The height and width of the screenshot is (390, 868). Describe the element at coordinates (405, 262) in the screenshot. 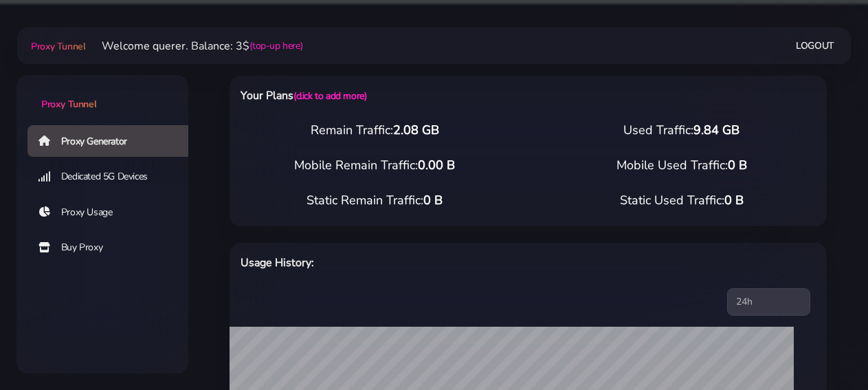

I see `h6: Usage History:` at that location.